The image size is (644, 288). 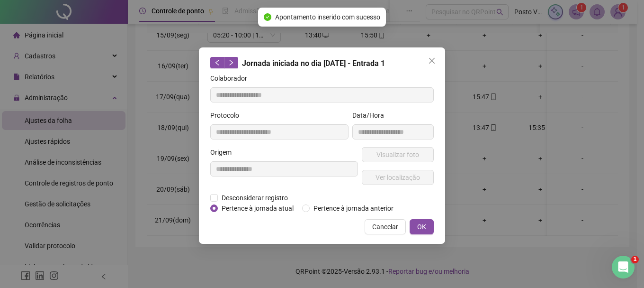 I want to click on span: Pertence à jornada atual, so click(x=258, y=208).